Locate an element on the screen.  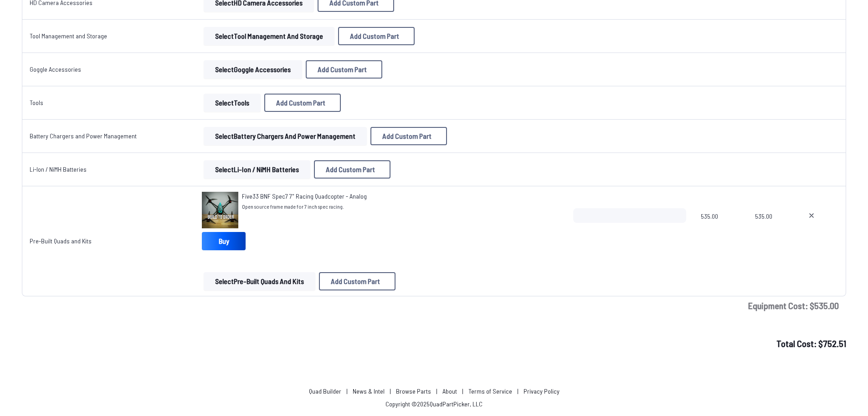
a: Browse Parts is located at coordinates (414, 391).